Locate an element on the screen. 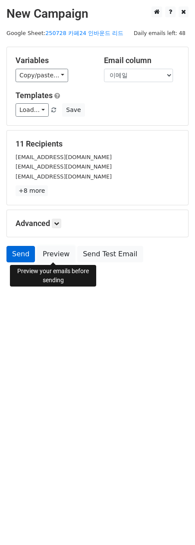 The height and width of the screenshot is (545, 195). div: Preview your emails before sending is located at coordinates (53, 276).